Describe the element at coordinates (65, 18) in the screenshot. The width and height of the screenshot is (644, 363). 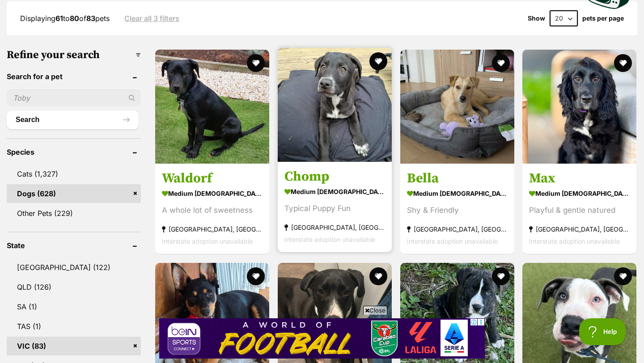
I see `span: Displaying to of pets` at that location.